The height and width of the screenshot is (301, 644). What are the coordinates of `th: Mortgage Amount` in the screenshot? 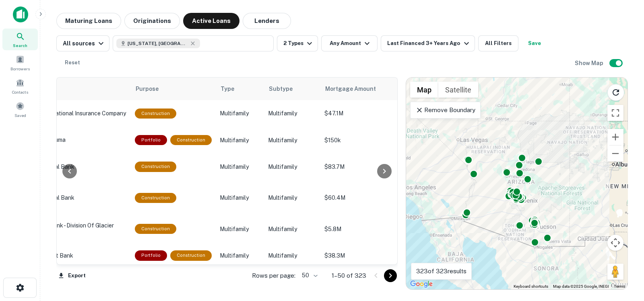 It's located at (365, 89).